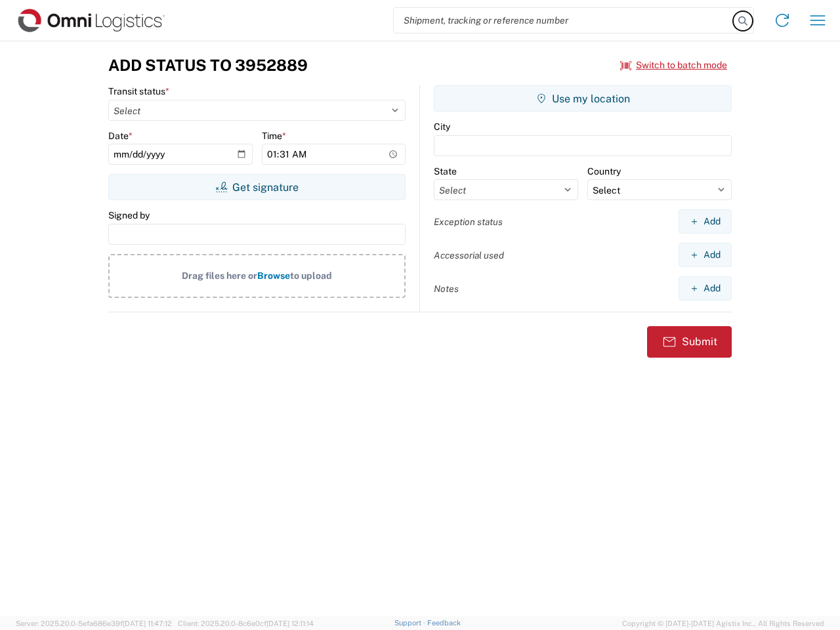  Describe the element at coordinates (410, 623) in the screenshot. I see `a: Support` at that location.